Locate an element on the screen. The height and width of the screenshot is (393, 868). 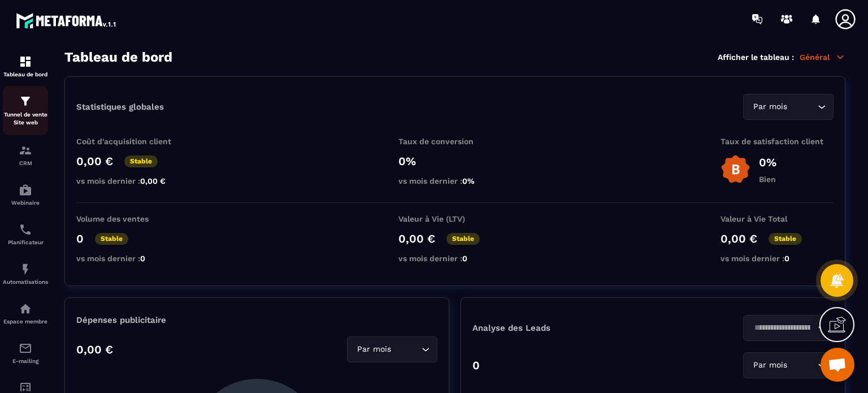
p: Afficher le tableau : is located at coordinates (756, 57).